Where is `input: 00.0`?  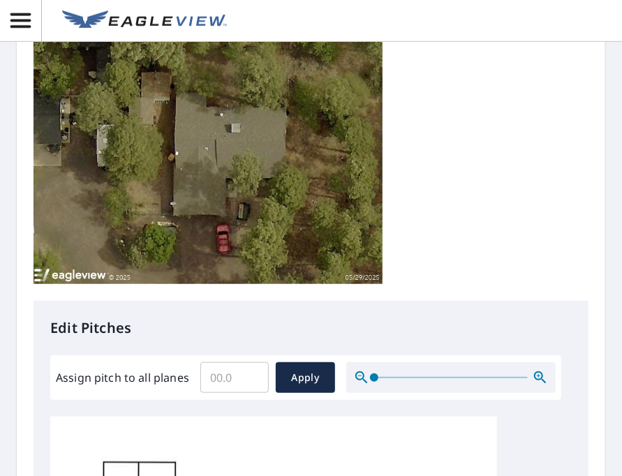
input: 00.0 is located at coordinates (235, 378).